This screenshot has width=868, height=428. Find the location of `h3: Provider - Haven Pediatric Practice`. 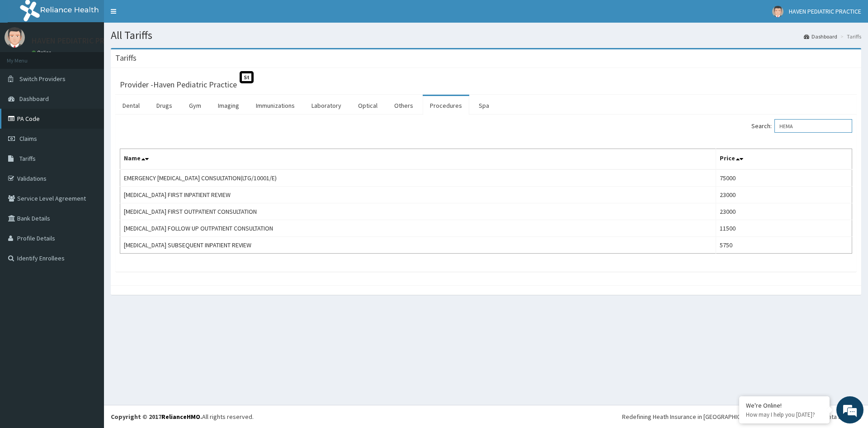

h3: Provider - Haven Pediatric Practice is located at coordinates (178, 84).